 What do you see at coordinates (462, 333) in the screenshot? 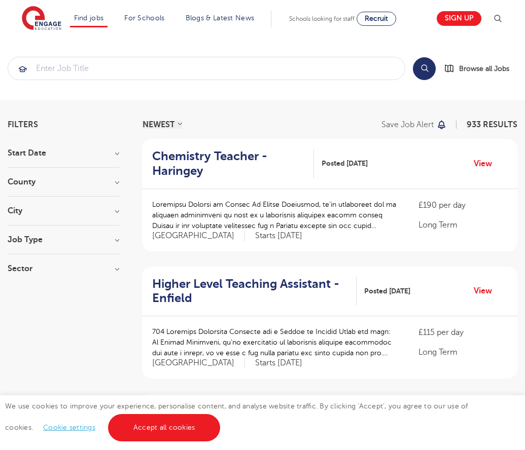
I see `p: £115 per day` at bounding box center [462, 333].